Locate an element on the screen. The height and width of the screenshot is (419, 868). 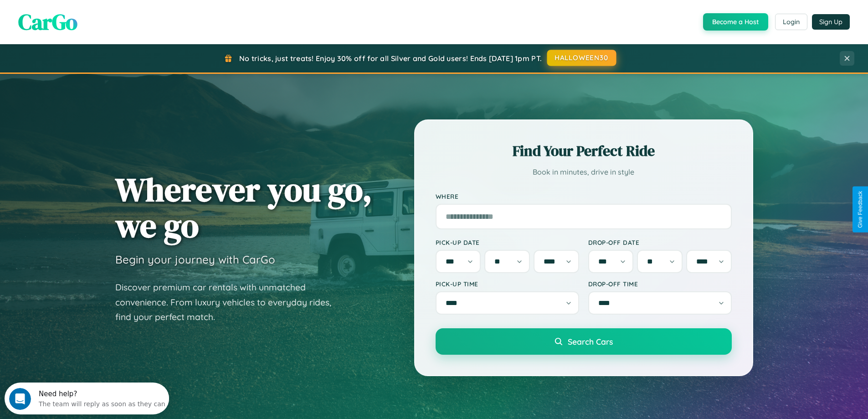
p: Book in minutes, drive in style is located at coordinates (584, 172).